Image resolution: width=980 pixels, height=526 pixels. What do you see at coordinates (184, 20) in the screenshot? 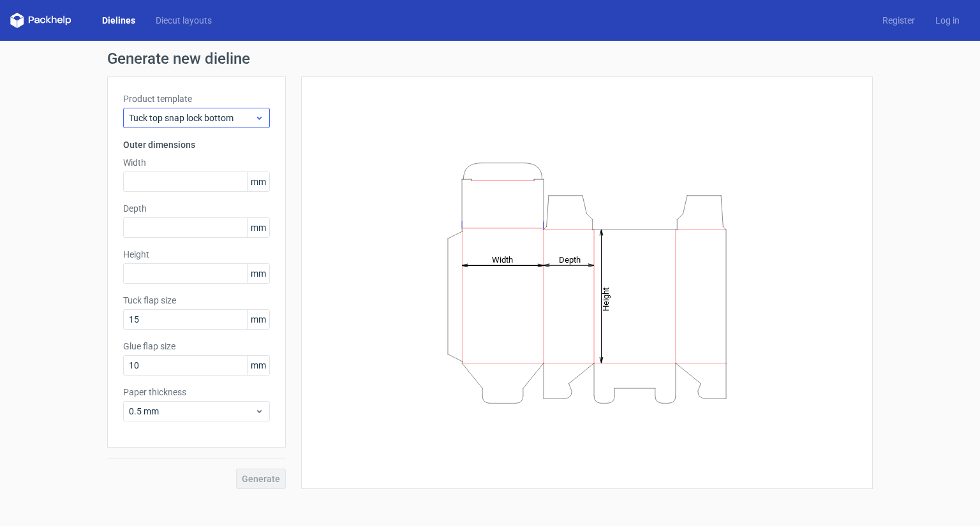
I see `a: Diecut layouts` at bounding box center [184, 20].